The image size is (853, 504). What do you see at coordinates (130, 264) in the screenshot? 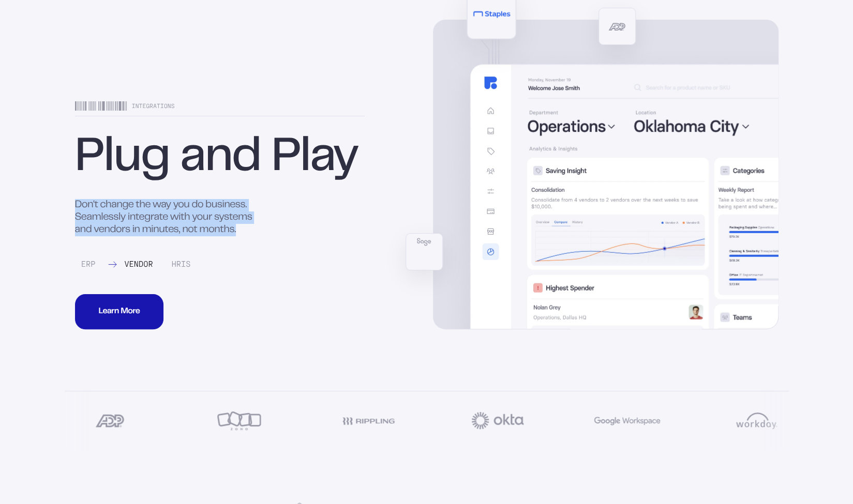
I see `div: Vendor` at bounding box center [130, 264].